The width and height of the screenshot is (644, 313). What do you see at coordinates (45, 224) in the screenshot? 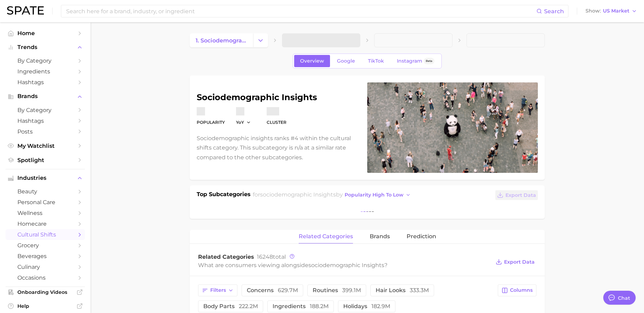
I see `span: homecare` at bounding box center [45, 224].